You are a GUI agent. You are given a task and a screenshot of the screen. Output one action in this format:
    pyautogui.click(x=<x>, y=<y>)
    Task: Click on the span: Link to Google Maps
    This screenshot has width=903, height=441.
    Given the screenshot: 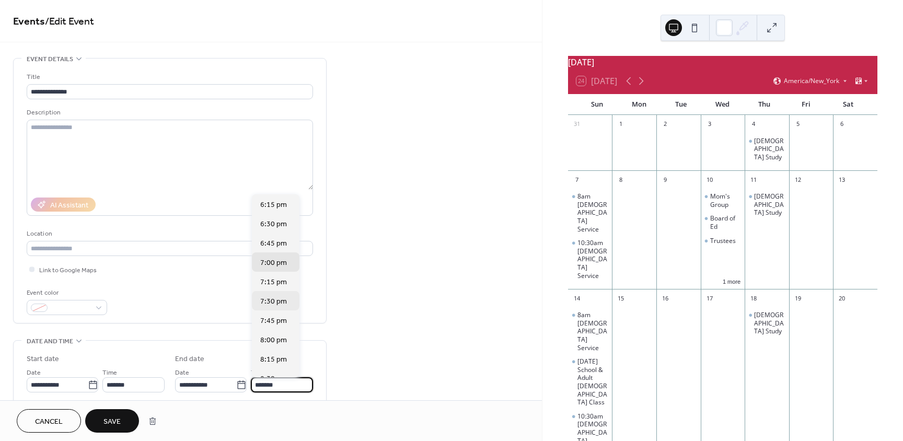 What is the action you would take?
    pyautogui.click(x=68, y=270)
    